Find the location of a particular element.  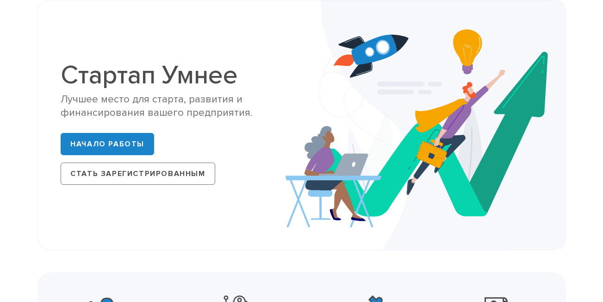

img: Стартап Smarter Hero is located at coordinates (425, 125).